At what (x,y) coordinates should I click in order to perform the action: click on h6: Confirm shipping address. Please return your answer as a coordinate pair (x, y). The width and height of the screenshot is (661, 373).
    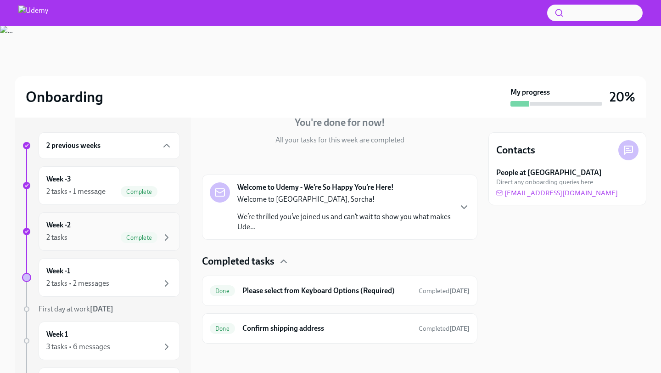
    Looking at the image, I should click on (327, 328).